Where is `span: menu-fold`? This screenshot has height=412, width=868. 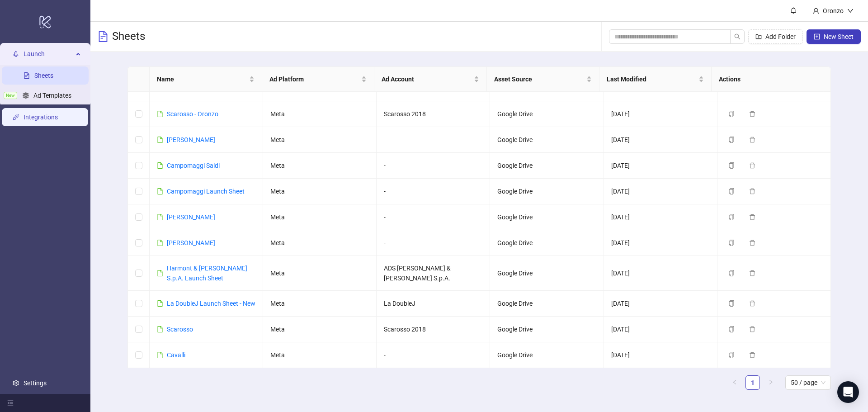 span: menu-fold is located at coordinates (10, 402).